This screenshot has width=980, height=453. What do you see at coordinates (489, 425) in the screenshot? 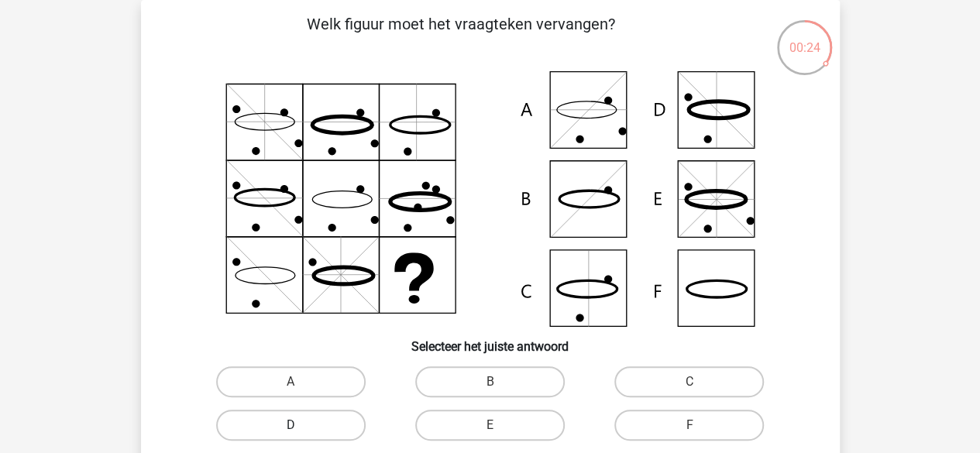
I see `label: E` at bounding box center [489, 425].